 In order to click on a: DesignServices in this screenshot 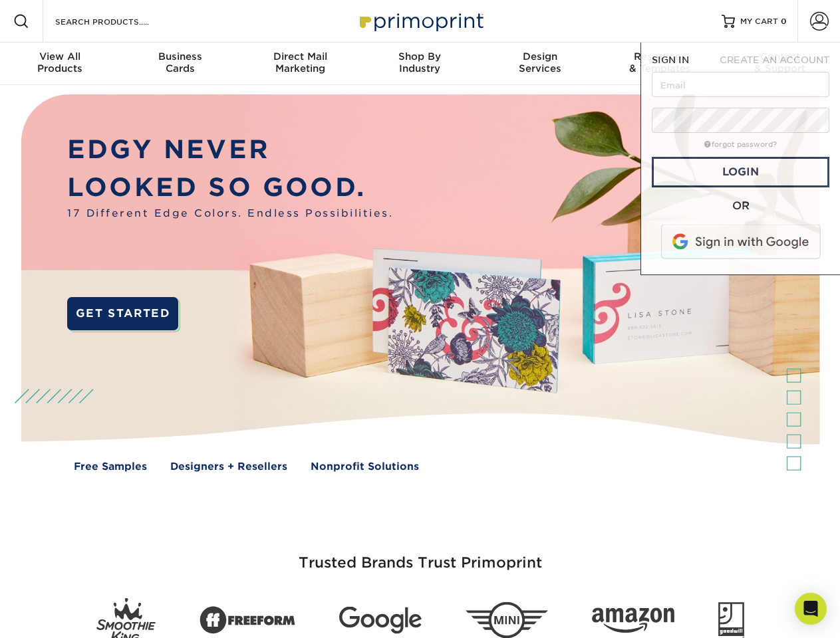, I will do `click(540, 64)`.